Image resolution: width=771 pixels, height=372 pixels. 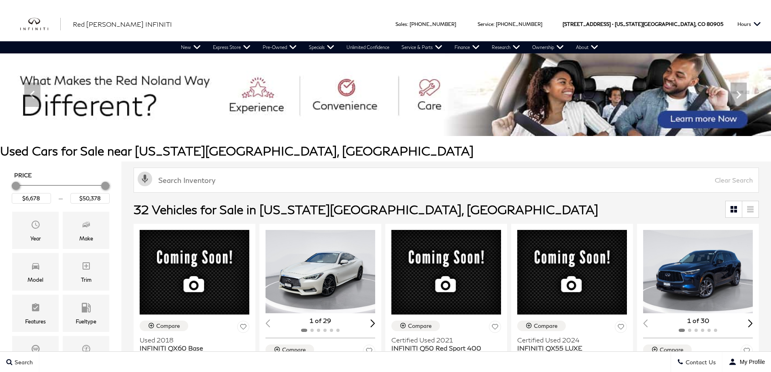 What do you see at coordinates (35, 280) in the screenshot?
I see `div: Model` at bounding box center [35, 280].